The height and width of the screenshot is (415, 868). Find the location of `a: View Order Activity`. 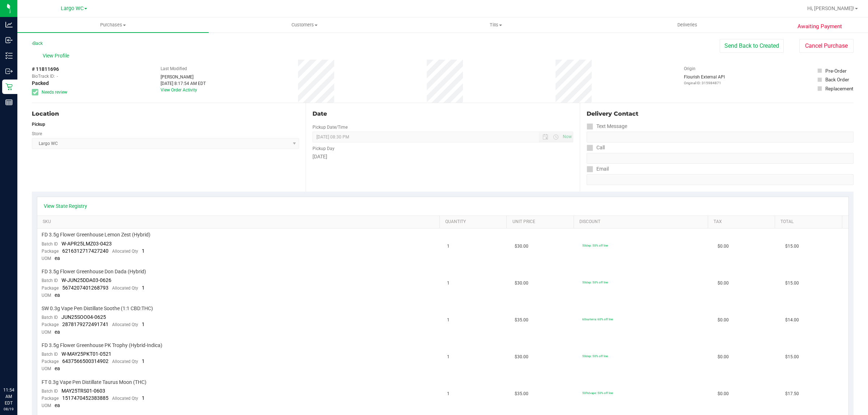

a: View Order Activity is located at coordinates (178, 90).